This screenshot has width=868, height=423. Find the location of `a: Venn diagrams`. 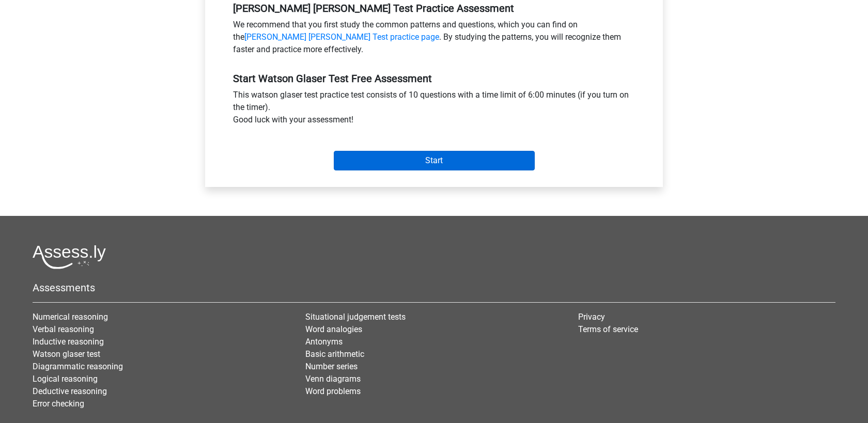

a: Venn diagrams is located at coordinates (333, 379).